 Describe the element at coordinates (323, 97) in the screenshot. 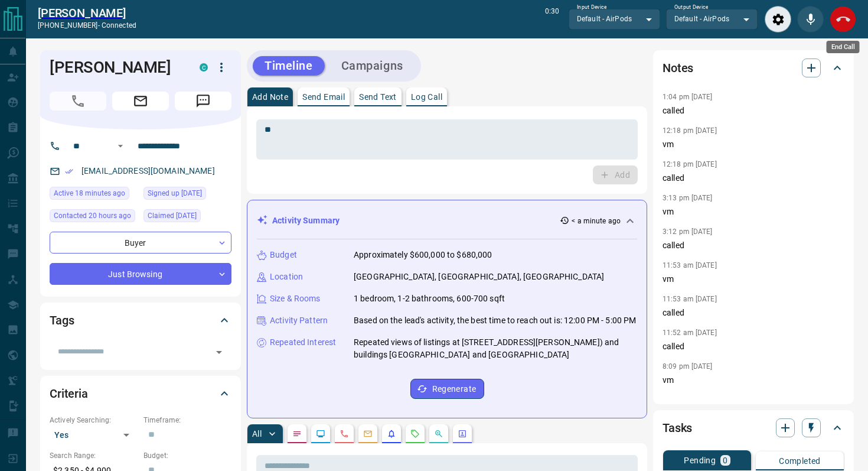

I see `p: Send Email` at that location.